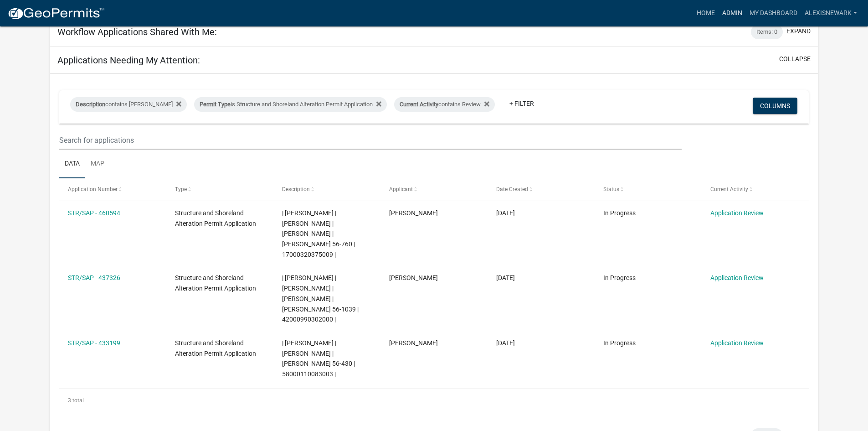  What do you see at coordinates (541, 189) in the screenshot?
I see `datatable-header-cell: Date Created` at bounding box center [541, 189].